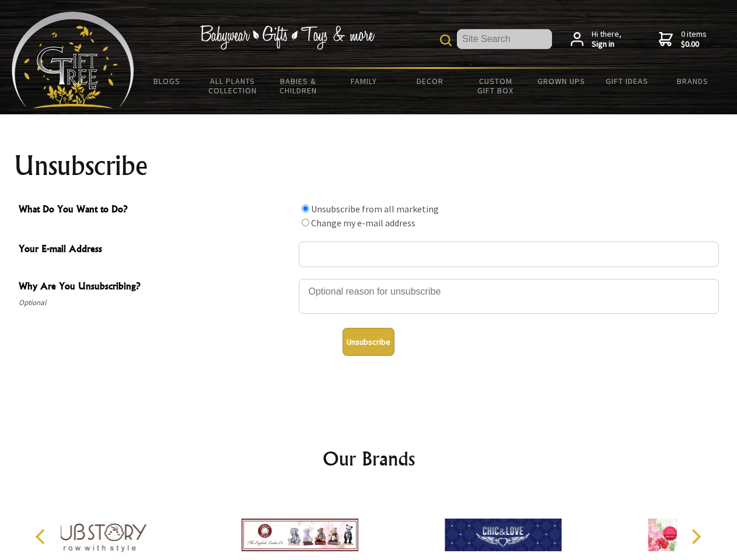  What do you see at coordinates (606, 44) in the screenshot?
I see `strong: Sign in` at bounding box center [606, 44].